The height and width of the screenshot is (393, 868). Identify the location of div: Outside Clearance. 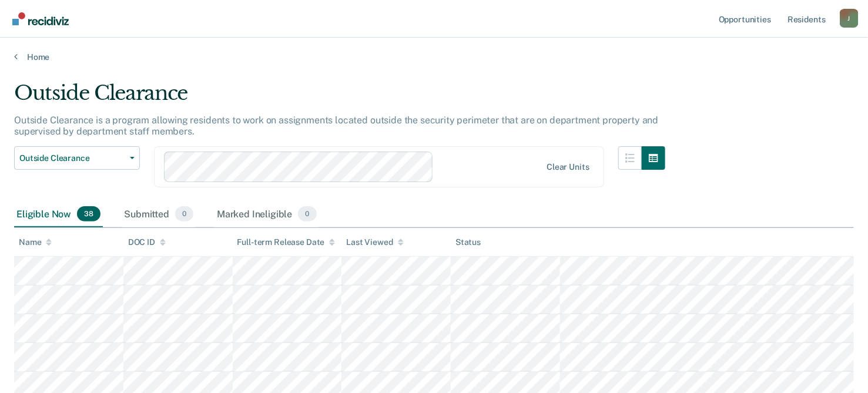
(340, 97).